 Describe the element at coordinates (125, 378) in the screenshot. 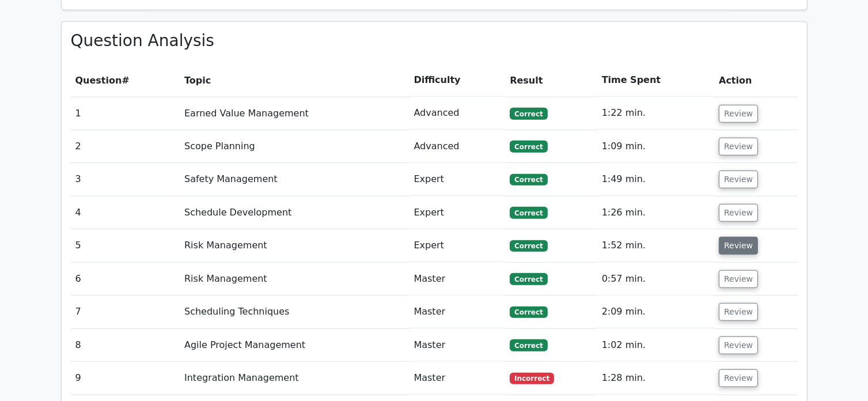

I see `td: 9` at that location.